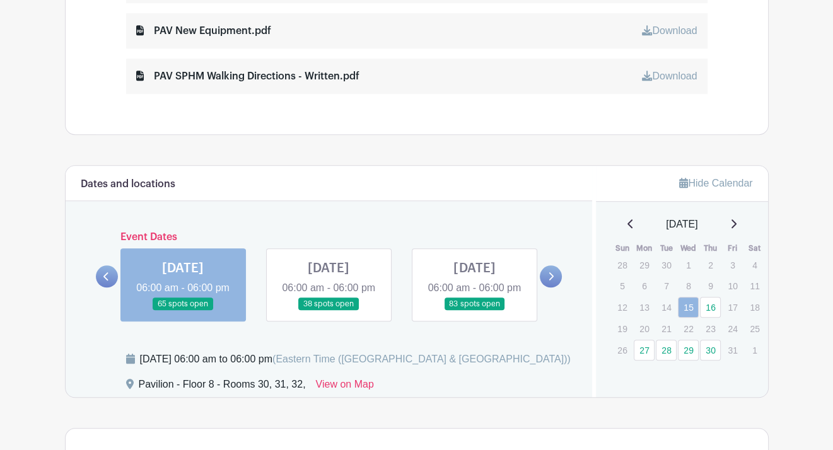  Describe the element at coordinates (622, 329) in the screenshot. I see `p: 19` at that location.